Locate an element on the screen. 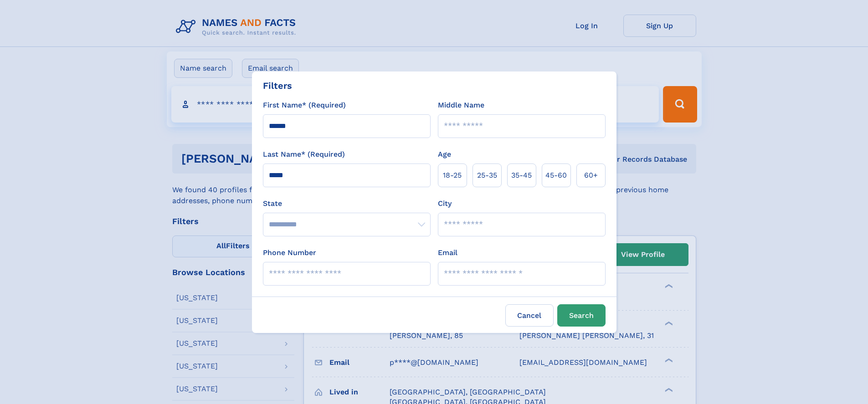  label: State is located at coordinates (347, 204).